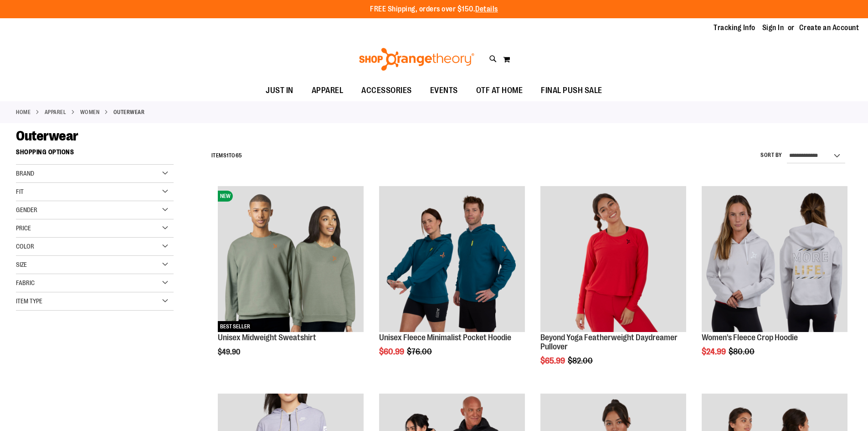  What do you see at coordinates (280, 90) in the screenshot?
I see `span: JUST IN` at bounding box center [280, 90].